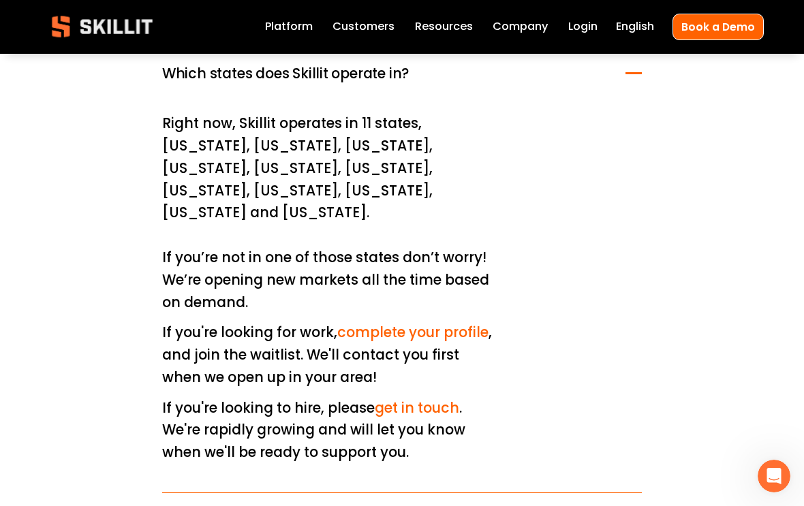 The height and width of the screenshot is (506, 804). I want to click on span: Which states does Skillit operate in?, so click(394, 73).